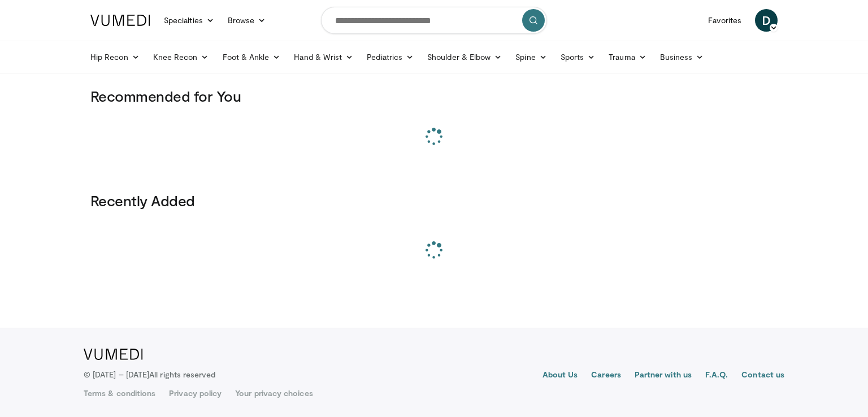  What do you see at coordinates (767, 20) in the screenshot?
I see `span: D` at bounding box center [767, 20].